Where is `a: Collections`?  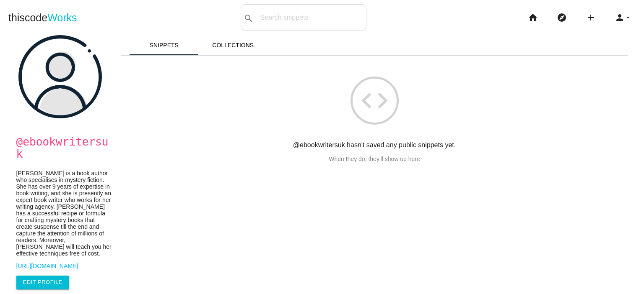 a: Collections is located at coordinates (233, 45).